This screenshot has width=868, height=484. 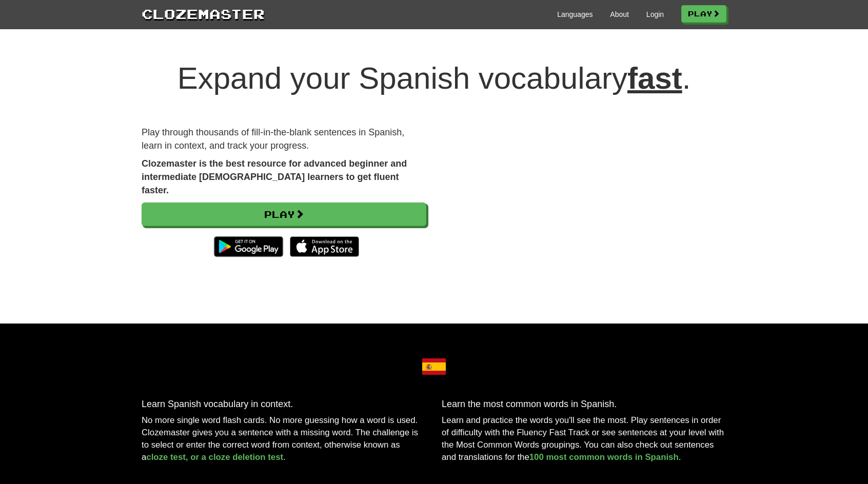 I want to click on img: Download_on_the_App_Store_Badge_US-UK_135x40-25178aeef6eb6b83b96f5f2d004eda3bffbb37122de64afbaef7..., so click(x=324, y=247).